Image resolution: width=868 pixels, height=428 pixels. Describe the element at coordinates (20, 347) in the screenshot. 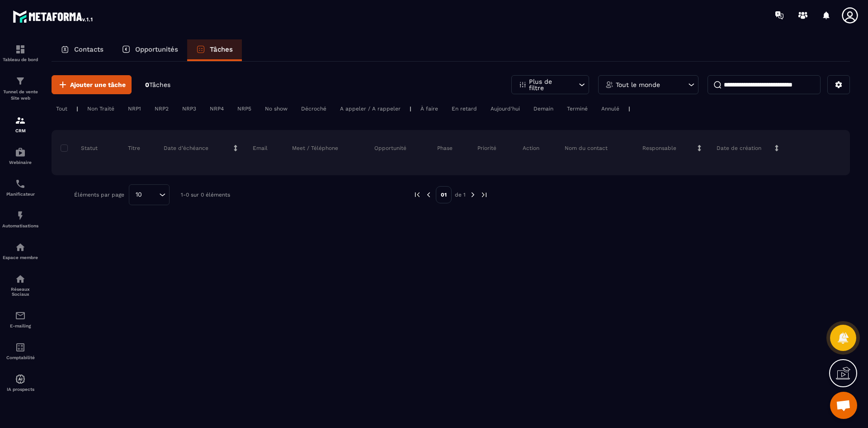

I see `img: accountant` at that location.